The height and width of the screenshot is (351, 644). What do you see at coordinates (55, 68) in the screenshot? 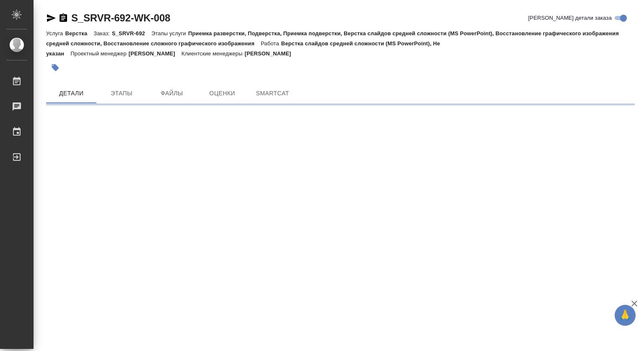
I see `button: Добавить тэг` at bounding box center [55, 68].